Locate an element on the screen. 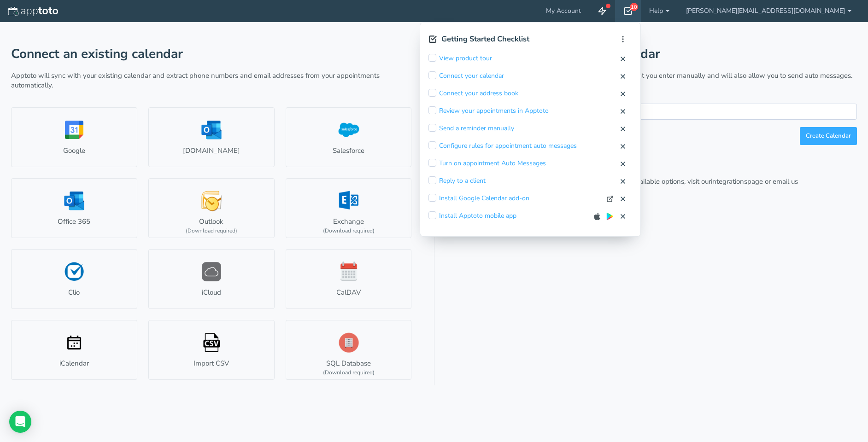  a: Connect your calendar is located at coordinates (471, 76).